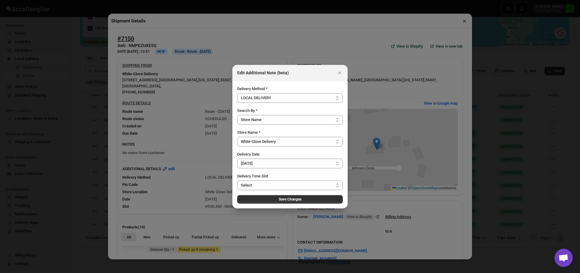  What do you see at coordinates (563, 258) in the screenshot?
I see `a: Open chat` at bounding box center [563, 258].